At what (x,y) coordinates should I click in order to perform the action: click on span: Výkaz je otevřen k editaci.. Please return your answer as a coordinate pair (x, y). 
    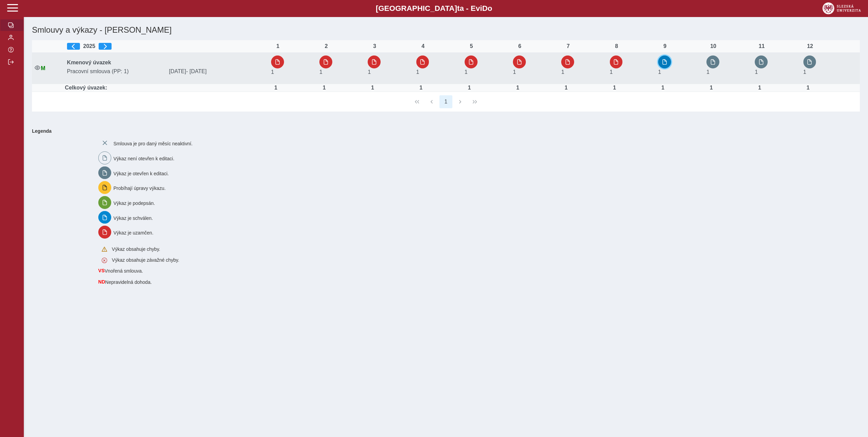
    Looking at the image, I should click on (141, 173).